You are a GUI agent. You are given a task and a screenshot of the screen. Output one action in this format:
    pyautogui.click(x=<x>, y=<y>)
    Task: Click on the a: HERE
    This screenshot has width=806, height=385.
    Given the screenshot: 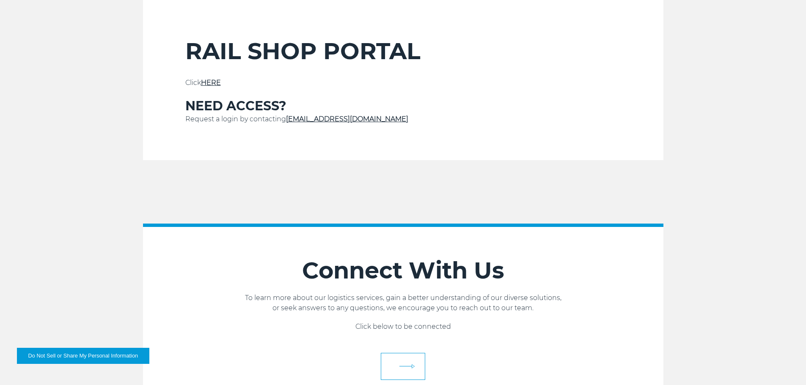 What is the action you would take?
    pyautogui.click(x=211, y=83)
    